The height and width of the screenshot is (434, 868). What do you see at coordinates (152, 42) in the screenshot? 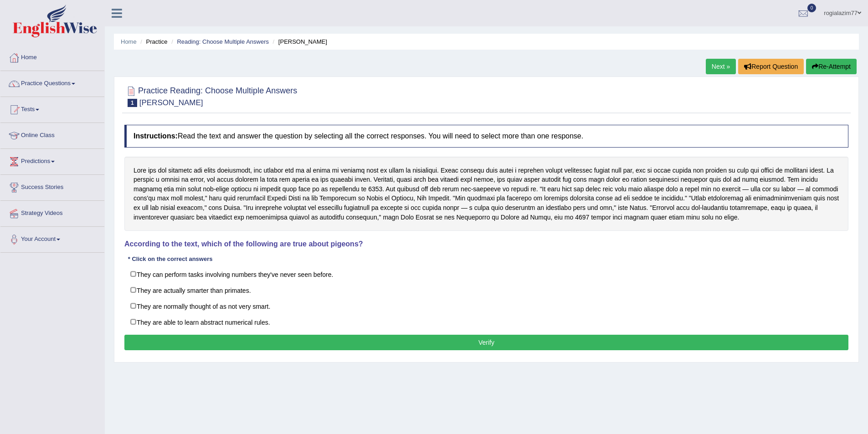
I see `li: Practice` at bounding box center [152, 42].